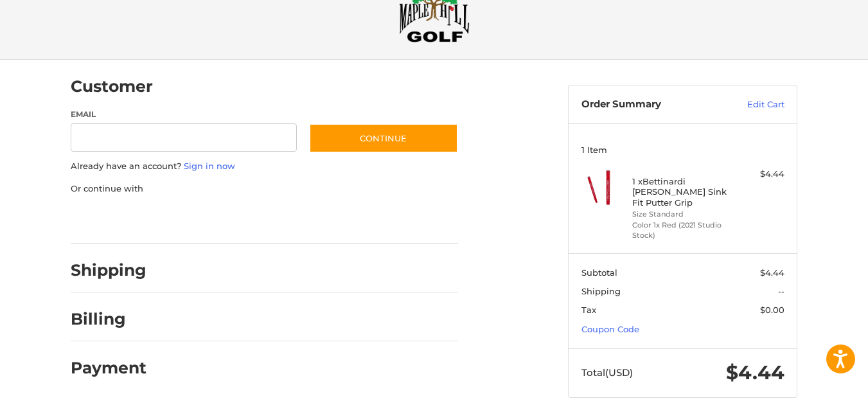 The width and height of the screenshot is (868, 412). I want to click on a: Edit Cart, so click(752, 104).